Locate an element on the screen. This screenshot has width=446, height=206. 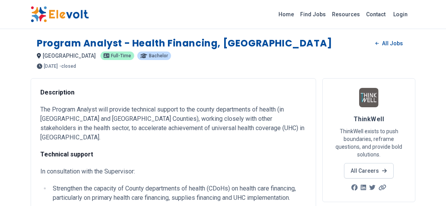
a: All Careers is located at coordinates (368, 171).